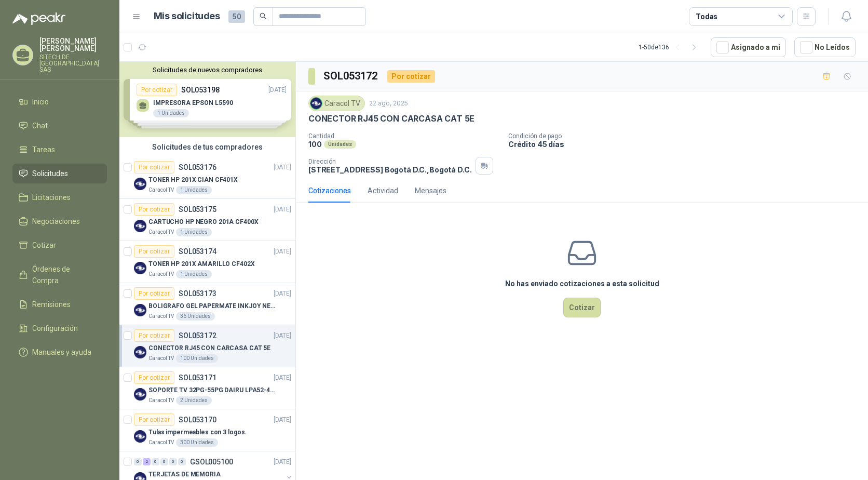 The image size is (868, 480). I want to click on span: Remisiones, so click(51, 304).